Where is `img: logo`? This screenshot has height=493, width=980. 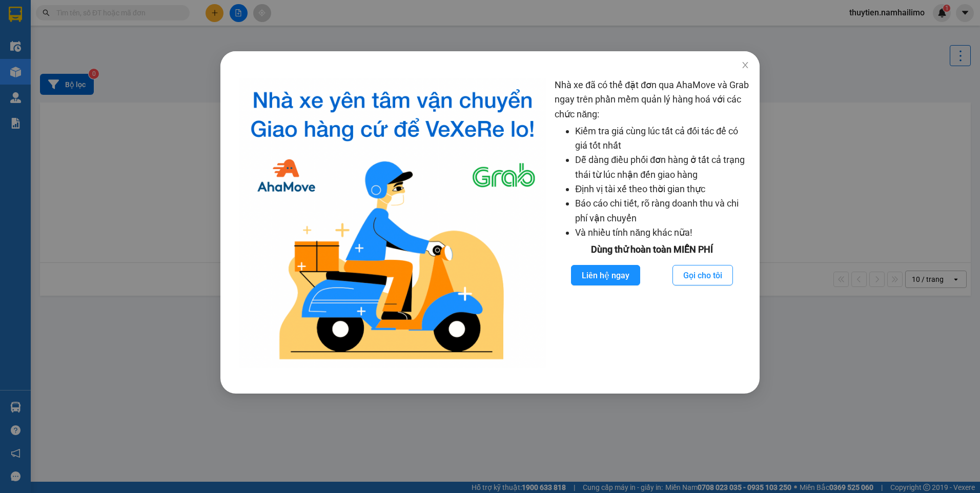 img: logo is located at coordinates (393, 223).